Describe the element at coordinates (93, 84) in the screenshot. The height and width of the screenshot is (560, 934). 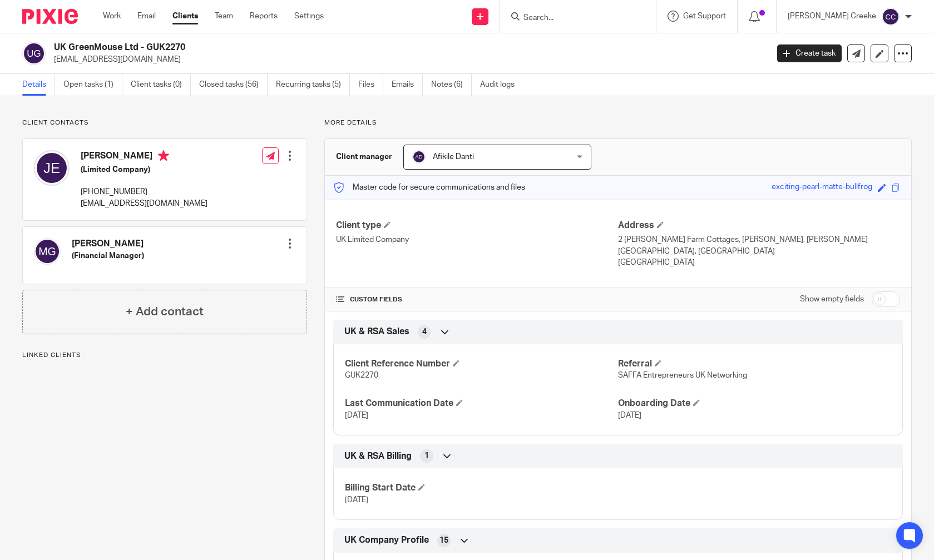
I see `a: Open tasks (1)` at that location.